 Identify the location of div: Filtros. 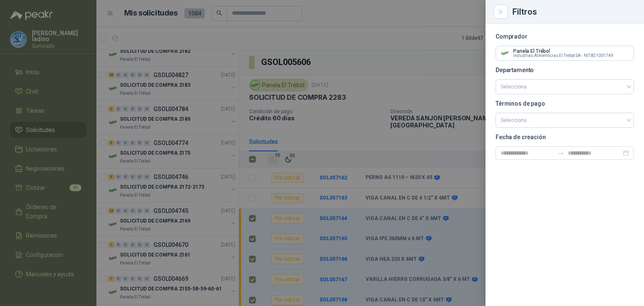
(573, 12).